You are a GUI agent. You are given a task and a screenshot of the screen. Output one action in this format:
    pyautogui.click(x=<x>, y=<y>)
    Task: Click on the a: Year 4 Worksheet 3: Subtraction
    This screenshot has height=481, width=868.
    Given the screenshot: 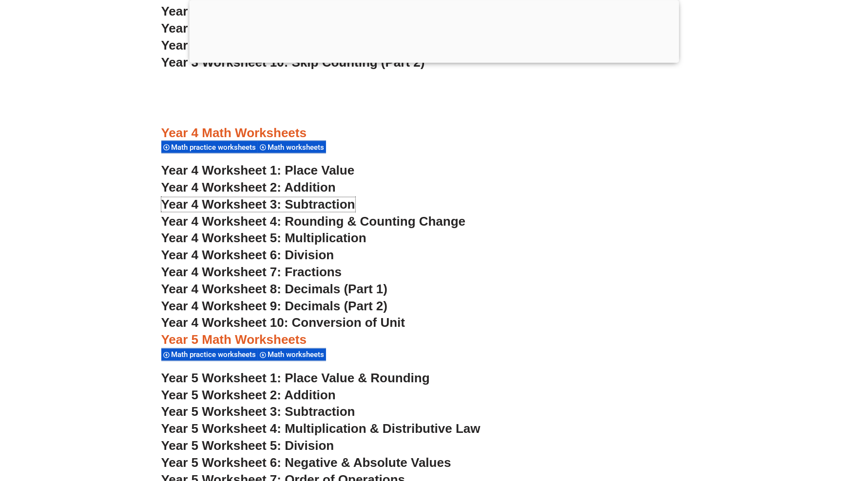 What is the action you would take?
    pyautogui.click(x=259, y=204)
    